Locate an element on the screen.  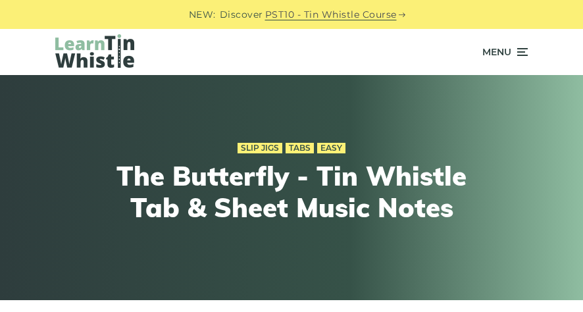
a: Slip Jigs is located at coordinates (260, 148).